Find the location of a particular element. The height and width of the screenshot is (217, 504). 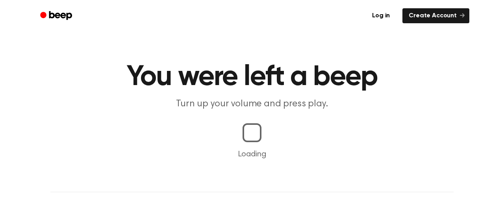

p: Loading is located at coordinates (252, 154).